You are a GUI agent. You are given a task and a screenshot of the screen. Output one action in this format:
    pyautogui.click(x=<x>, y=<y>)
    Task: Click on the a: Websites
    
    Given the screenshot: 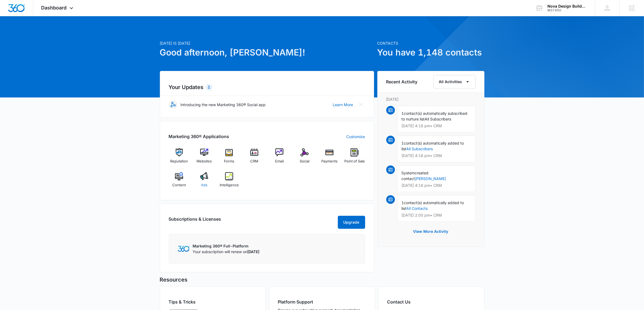 What is the action you would take?
    pyautogui.click(x=204, y=158)
    